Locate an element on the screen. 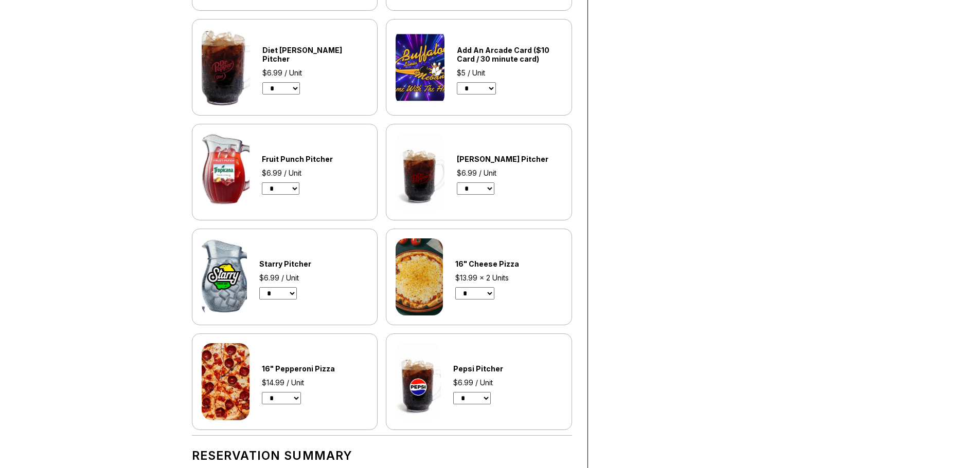  img: Pepsi Pitcher is located at coordinates (418, 382).